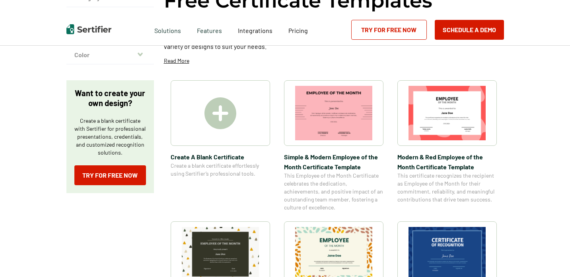 This screenshot has height=277, width=570. I want to click on span: Create a blank certificate effortlessly using Sertifier’s professional tools., so click(220, 170).